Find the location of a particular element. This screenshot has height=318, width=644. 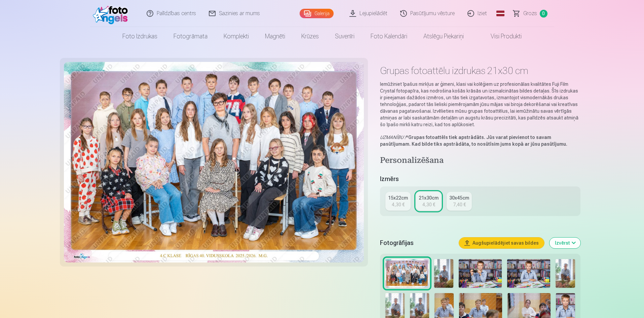

h5: Izmērs is located at coordinates (480, 179).